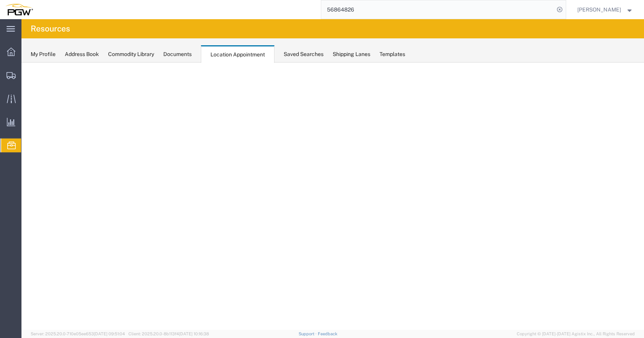 The height and width of the screenshot is (338, 644). What do you see at coordinates (19, 9) in the screenshot?
I see `img: logo` at bounding box center [19, 9].